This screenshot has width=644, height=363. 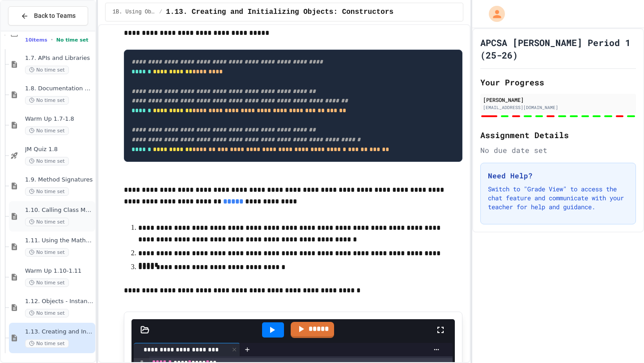 I want to click on span: 1.7. APIs and Libraries, so click(x=59, y=58).